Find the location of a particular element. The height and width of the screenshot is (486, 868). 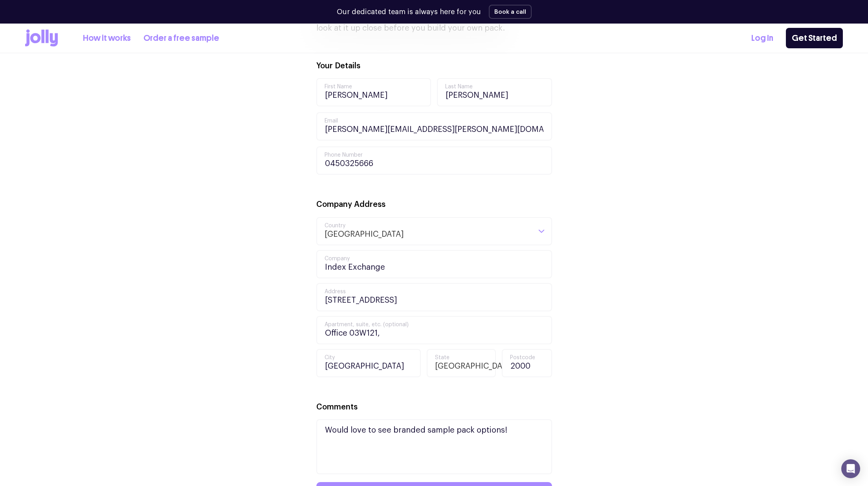

a: Order a free sample is located at coordinates (181, 38).